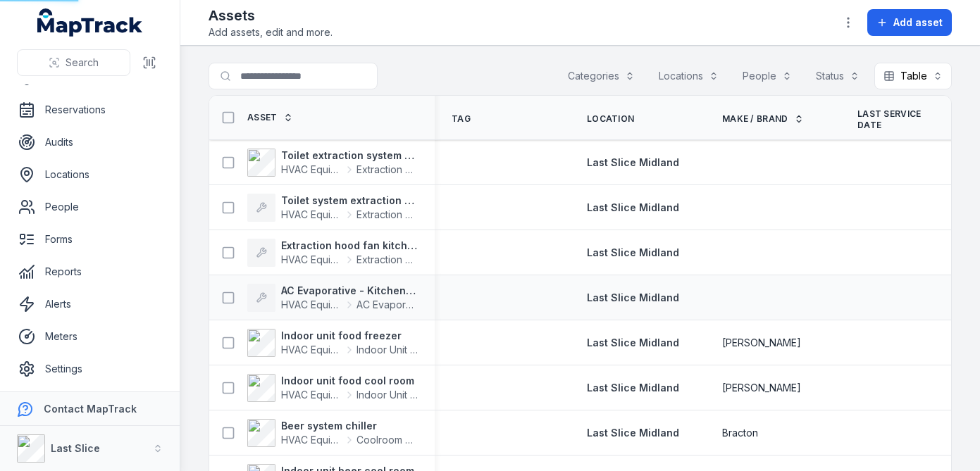 The width and height of the screenshot is (980, 471). I want to click on strong: Toilet system extraction fan, so click(349, 201).